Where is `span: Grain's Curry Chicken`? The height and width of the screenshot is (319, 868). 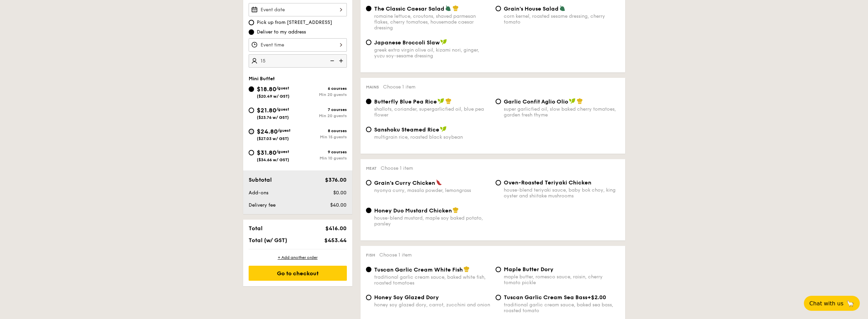
span: Grain's Curry Chicken is located at coordinates (405, 183).